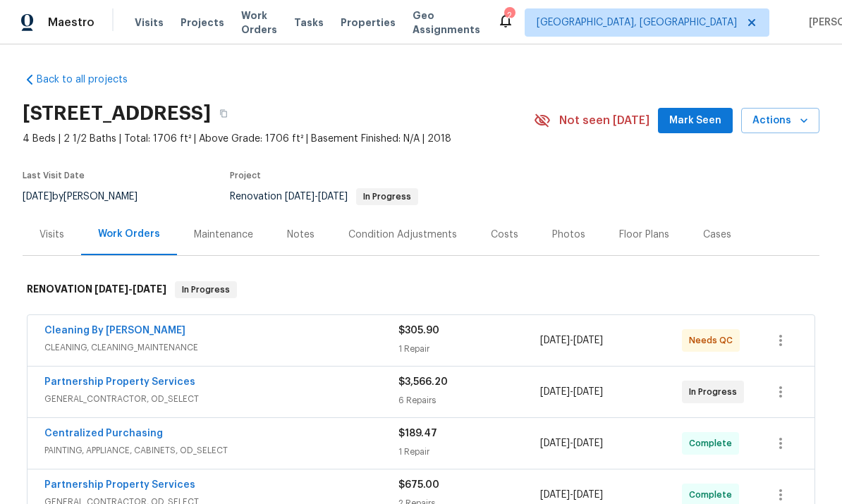  I want to click on div: 6 Repairs, so click(469, 400).